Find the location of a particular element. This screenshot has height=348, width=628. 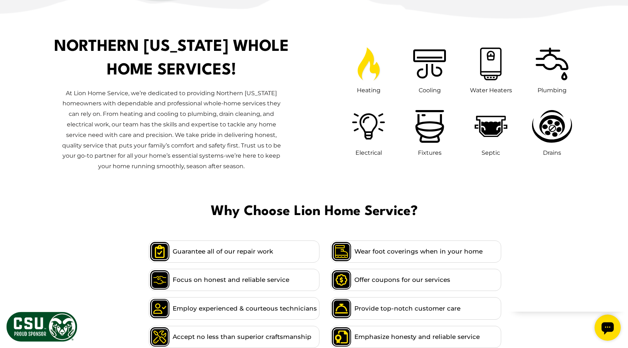

a: Cooling is located at coordinates (430, 70).